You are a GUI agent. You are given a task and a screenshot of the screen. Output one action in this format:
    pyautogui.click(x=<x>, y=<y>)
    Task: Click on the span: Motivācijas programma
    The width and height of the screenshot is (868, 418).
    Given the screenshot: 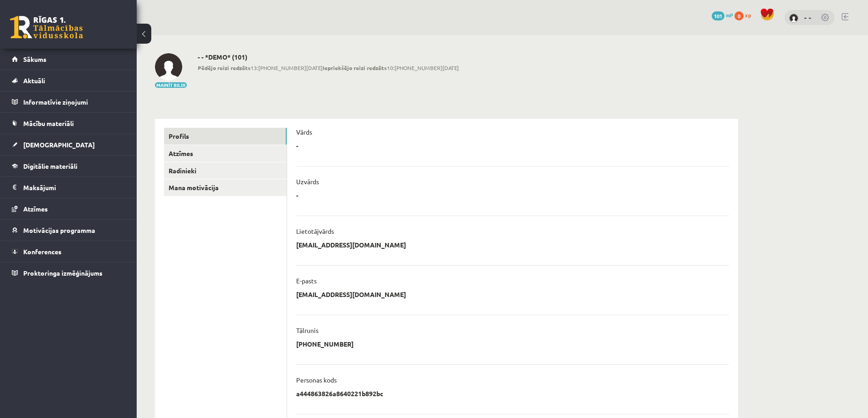 What is the action you would take?
    pyautogui.click(x=59, y=230)
    